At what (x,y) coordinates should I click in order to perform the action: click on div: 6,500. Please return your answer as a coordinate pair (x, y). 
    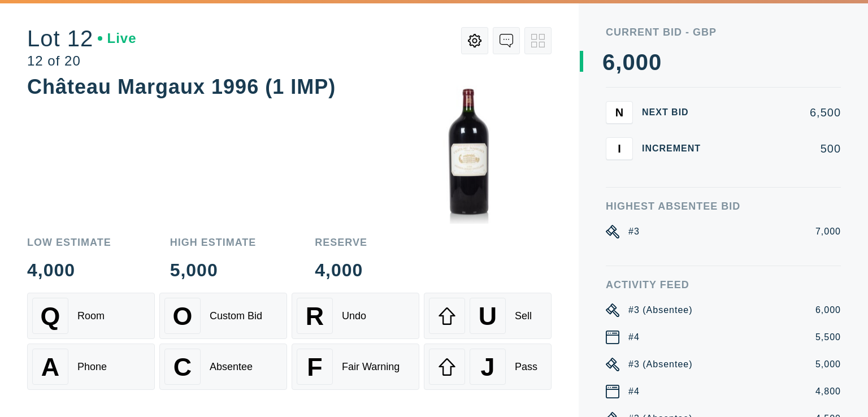
    Looking at the image, I should click on (780, 112).